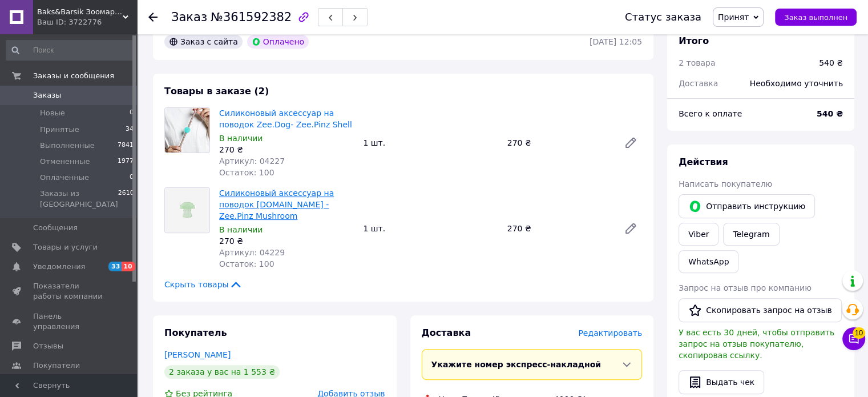 This screenshot has height=397, width=868. I want to click on button: Чат с покупателем10, so click(854, 338).